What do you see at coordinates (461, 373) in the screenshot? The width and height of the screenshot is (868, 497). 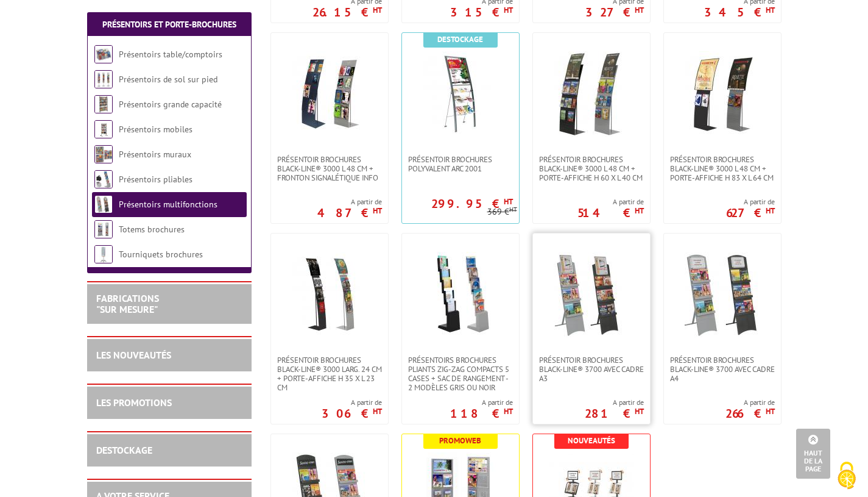 I see `a: Présentoirs brochures pliants Zig-Zag compacts 5 cases + sac de rangement - 2 Modèles Gris ou Noir` at bounding box center [461, 373].